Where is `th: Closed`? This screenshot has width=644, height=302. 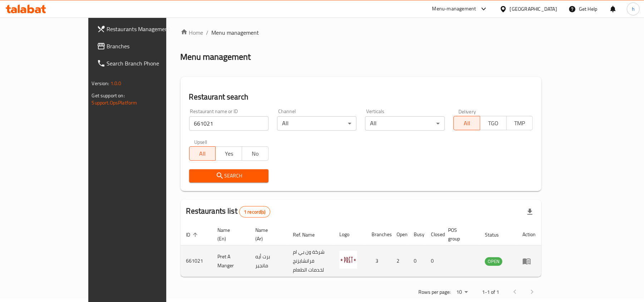
th: Closed is located at coordinates (434, 234).